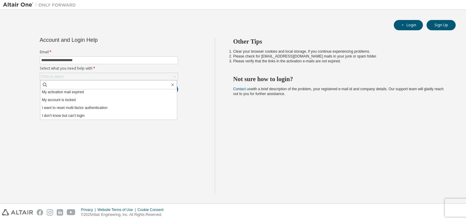 This screenshot has height=221, width=466. I want to click on a: Contact us, so click(242, 89).